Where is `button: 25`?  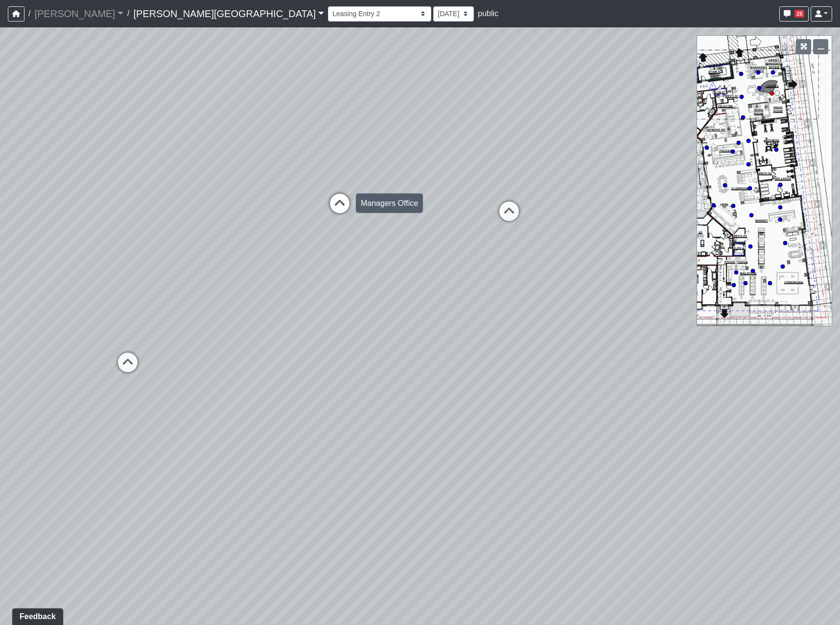 button: 25 is located at coordinates (794, 13).